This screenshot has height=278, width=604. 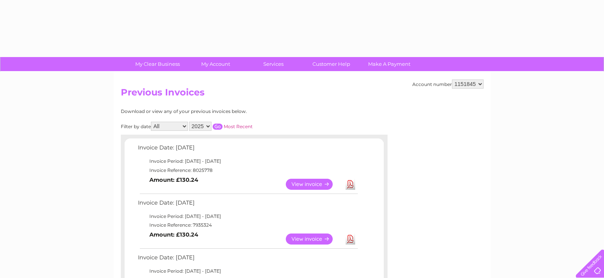 I want to click on td: Invoice Reference: 8025778, so click(x=247, y=171).